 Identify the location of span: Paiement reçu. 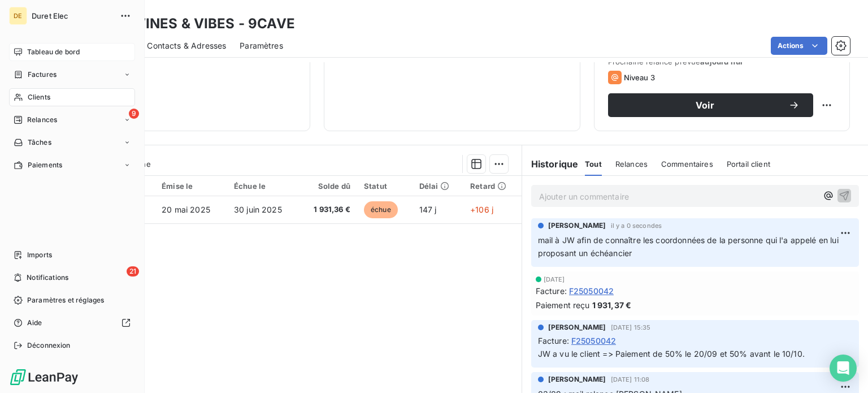
(563, 305).